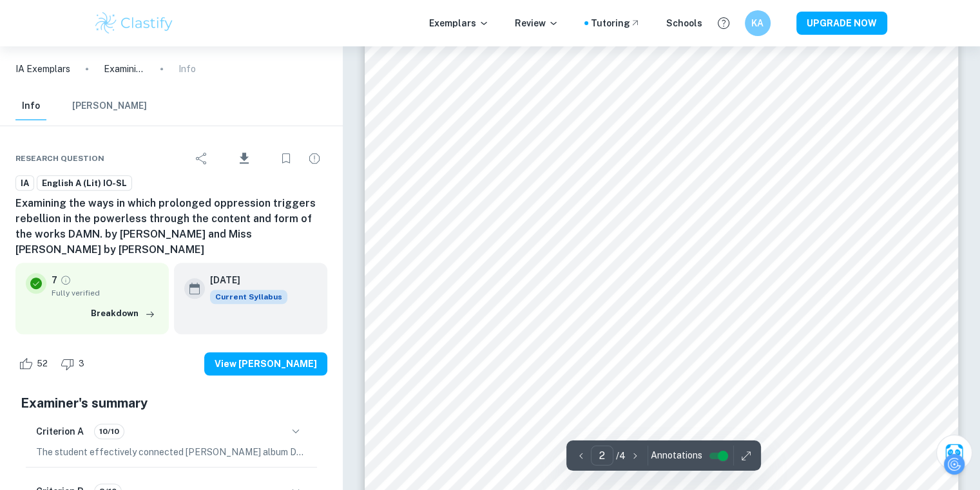 The image size is (980, 490). I want to click on span: 3, so click(81, 364).